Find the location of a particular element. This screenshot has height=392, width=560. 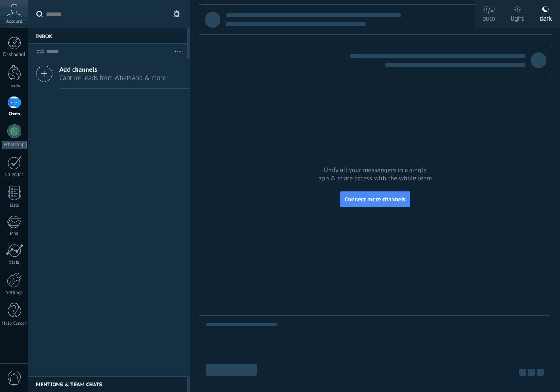

div: Help Center is located at coordinates (15, 324).